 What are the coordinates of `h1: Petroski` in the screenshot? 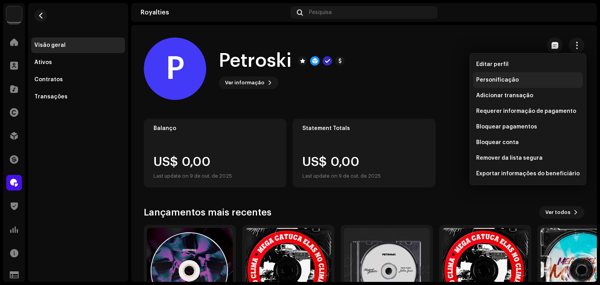 It's located at (255, 61).